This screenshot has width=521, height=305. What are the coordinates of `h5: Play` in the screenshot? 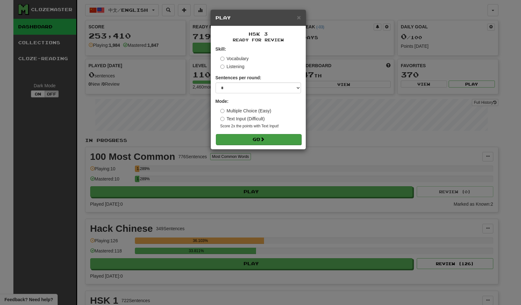 It's located at (258, 18).